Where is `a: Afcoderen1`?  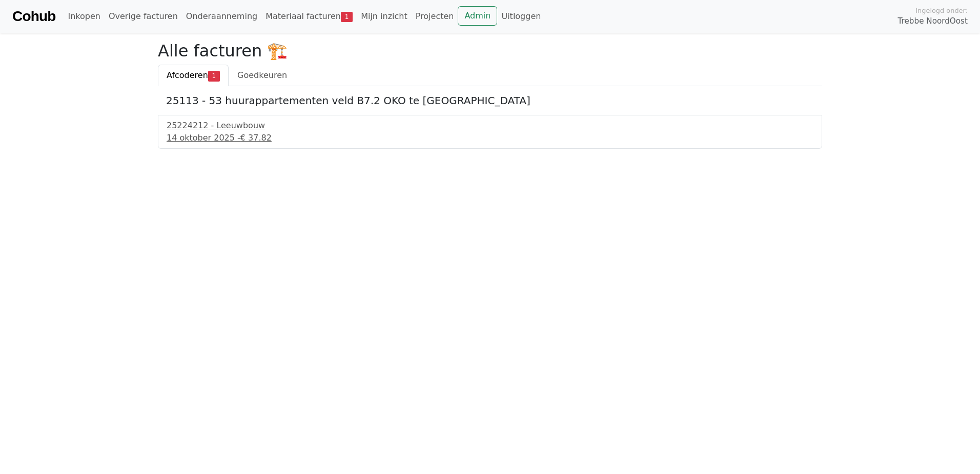 a: Afcoderen1 is located at coordinates (193, 75).